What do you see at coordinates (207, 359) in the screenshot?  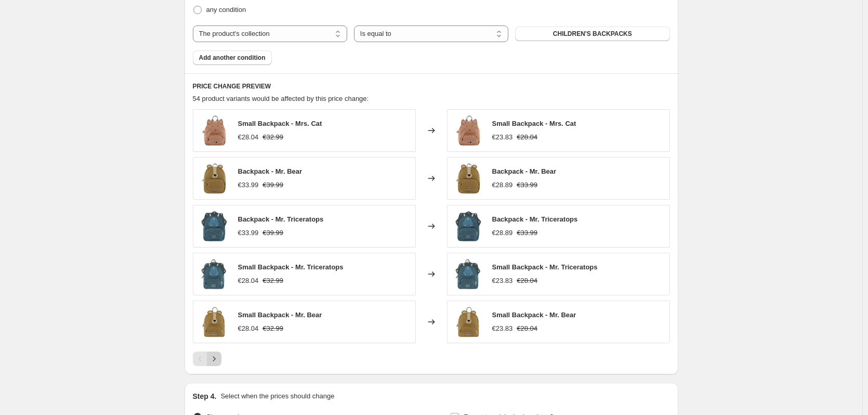 I see `nav: Pagination` at bounding box center [207, 359].